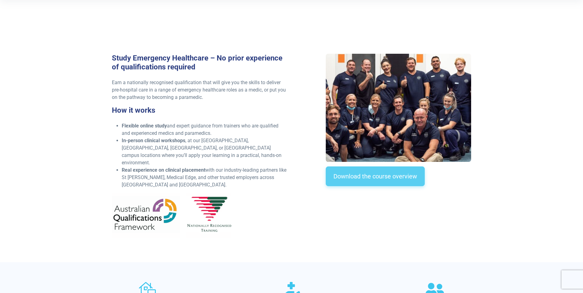 Image resolution: width=583 pixels, height=293 pixels. What do you see at coordinates (200, 110) in the screenshot?
I see `h3: How it works` at bounding box center [200, 110].